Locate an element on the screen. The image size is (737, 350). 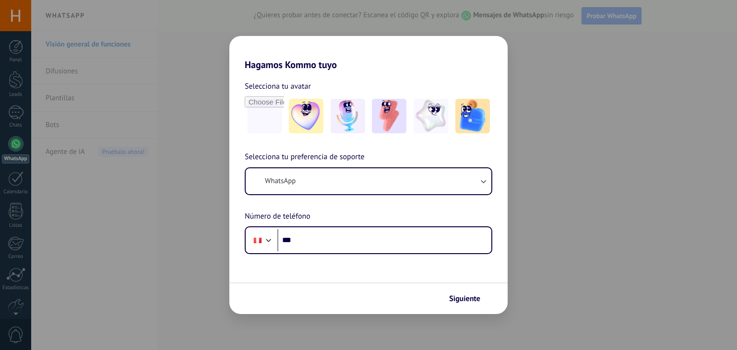
span: Selecciona tu preferencia de soporte is located at coordinates (305, 157).